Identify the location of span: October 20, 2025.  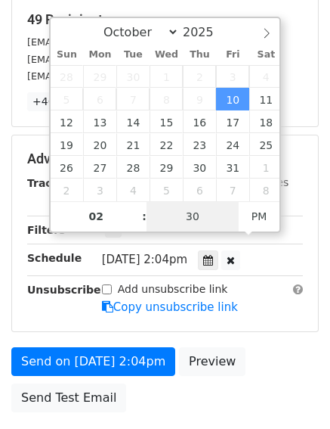
(100, 144).